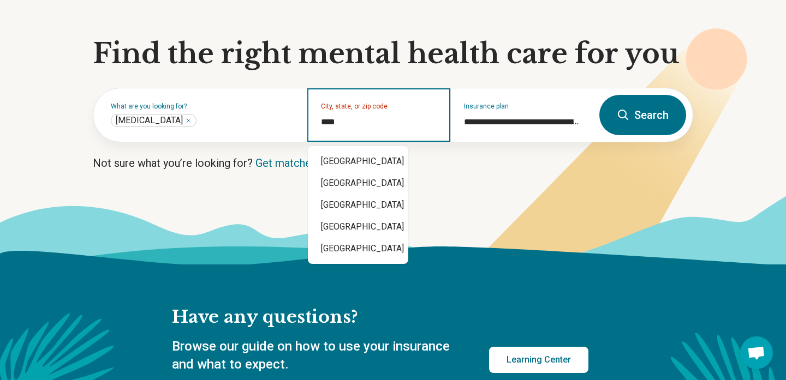 This screenshot has width=786, height=380. Describe the element at coordinates (358, 205) in the screenshot. I see `div: Suggestions` at that location.